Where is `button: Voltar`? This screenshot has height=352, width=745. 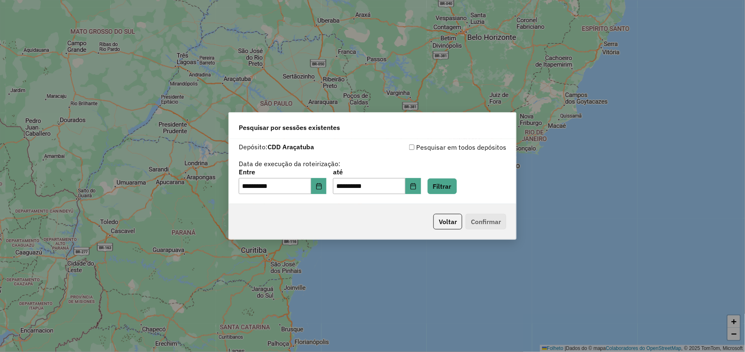 button: Voltar is located at coordinates (448, 222).